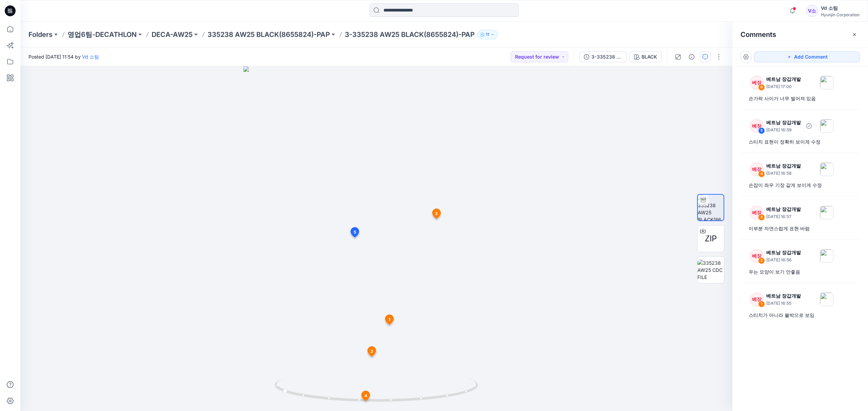 This screenshot has height=411, width=868. What do you see at coordinates (757, 34) in the screenshot?
I see `h2: Comments` at bounding box center [757, 34].